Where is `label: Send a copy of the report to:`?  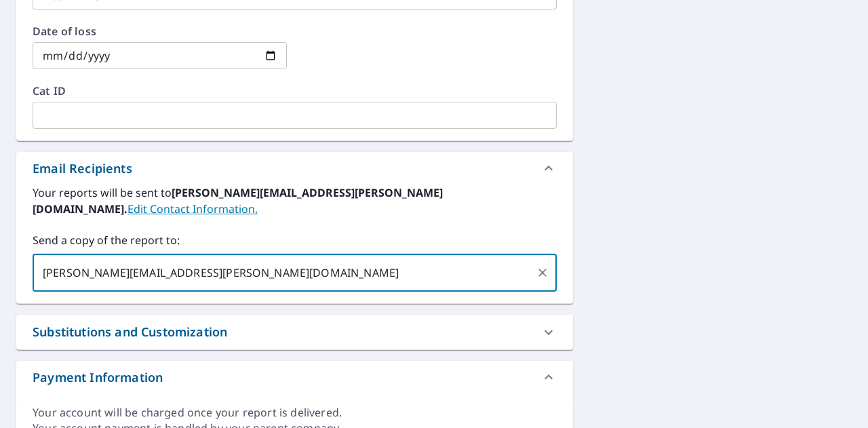
label: Send a copy of the report to: is located at coordinates (295, 240).